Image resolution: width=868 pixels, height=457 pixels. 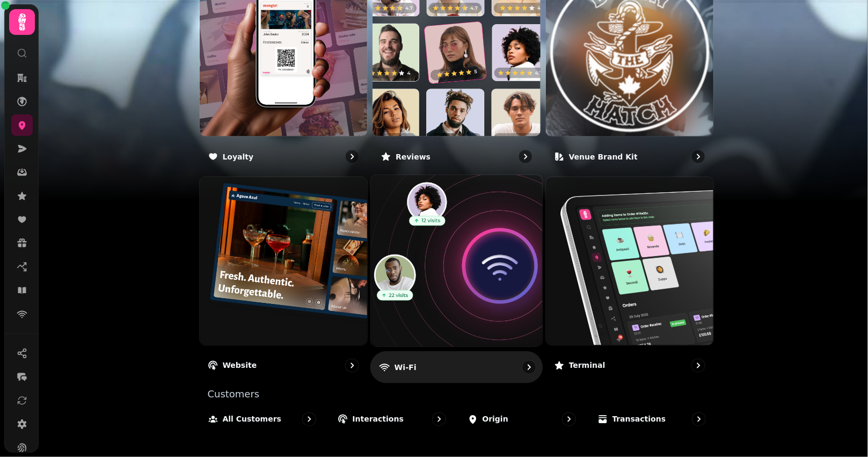 What do you see at coordinates (522, 420) in the screenshot?
I see `a: Origin` at bounding box center [522, 420].